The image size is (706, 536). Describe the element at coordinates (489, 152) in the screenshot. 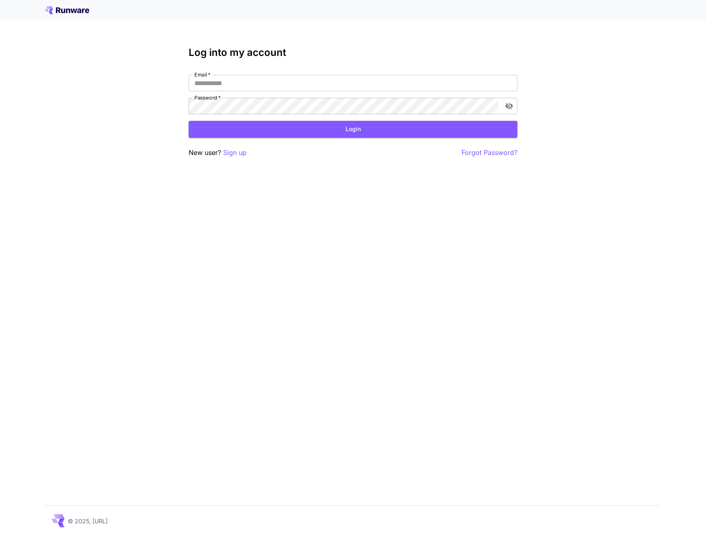

I see `button: Forgot Password?` at that location.